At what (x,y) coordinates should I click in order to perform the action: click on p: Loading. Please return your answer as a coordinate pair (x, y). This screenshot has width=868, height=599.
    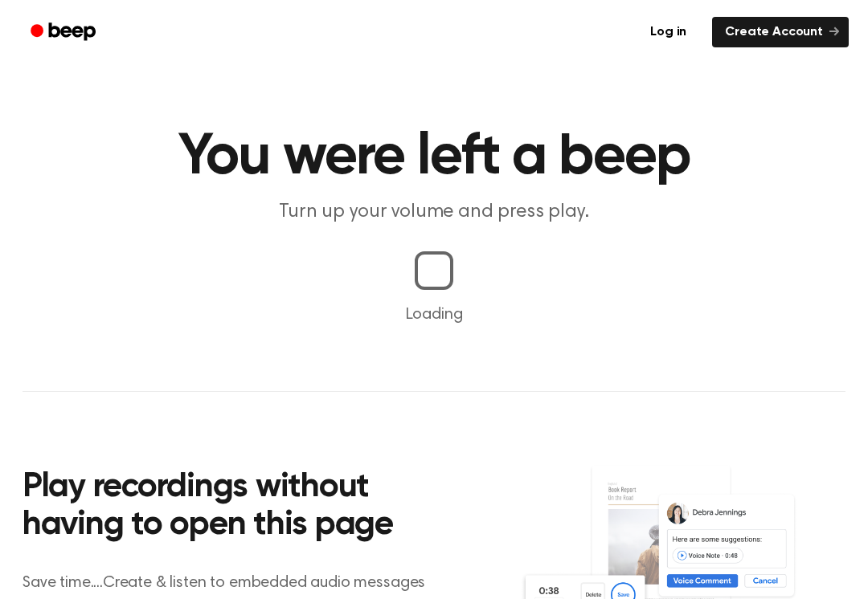
    Looking at the image, I should click on (434, 315).